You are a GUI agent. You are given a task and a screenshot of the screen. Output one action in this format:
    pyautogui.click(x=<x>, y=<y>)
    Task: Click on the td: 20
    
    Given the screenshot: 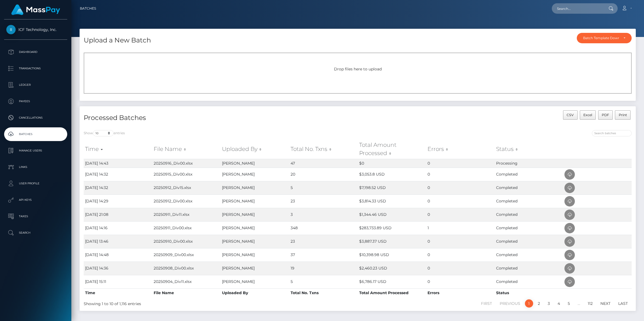 What is the action you would take?
    pyautogui.click(x=324, y=174)
    